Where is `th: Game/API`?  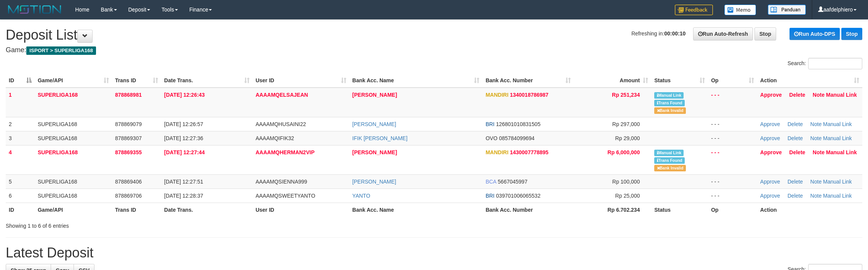 th: Game/API is located at coordinates (73, 210).